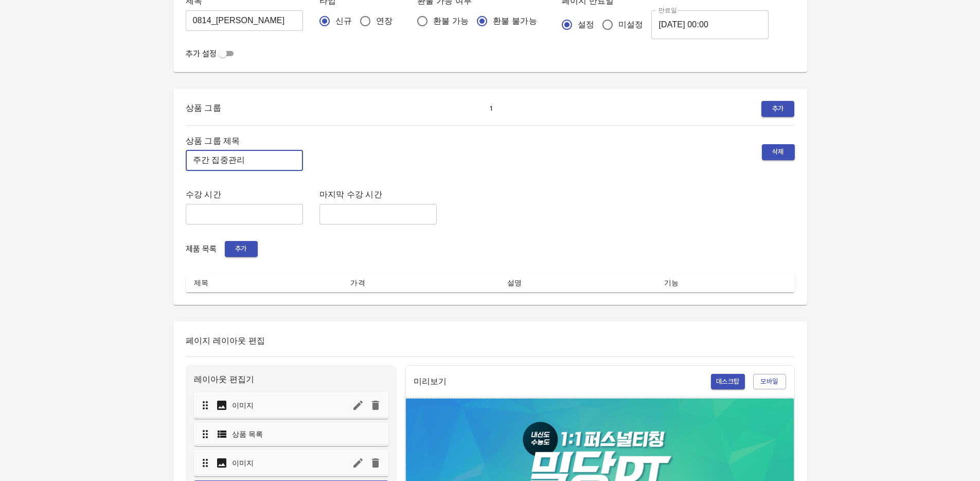 The height and width of the screenshot is (481, 980). Describe the element at coordinates (430, 381) in the screenshot. I see `p: 미리보기` at that location.